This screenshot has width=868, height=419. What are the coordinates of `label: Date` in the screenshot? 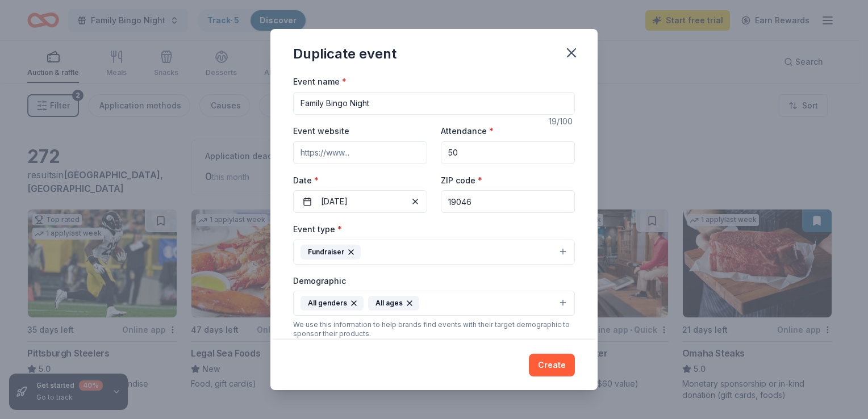 It's located at (360, 181).